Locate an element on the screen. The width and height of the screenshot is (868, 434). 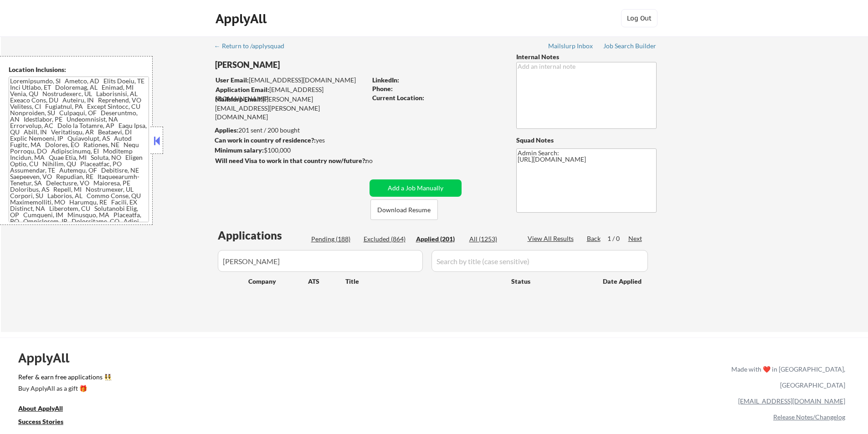
div: Applied (201) is located at coordinates (439, 239).